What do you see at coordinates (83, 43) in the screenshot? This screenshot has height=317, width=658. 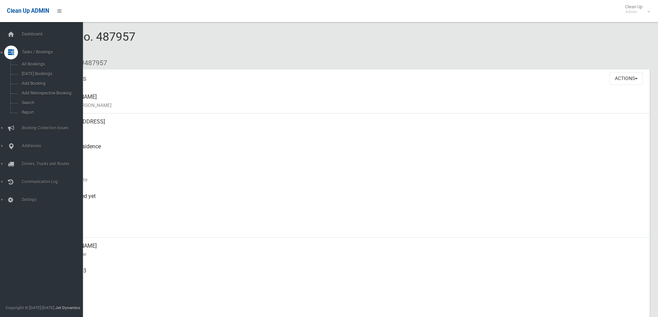 I see `span: Booking No. 487957` at bounding box center [83, 43].